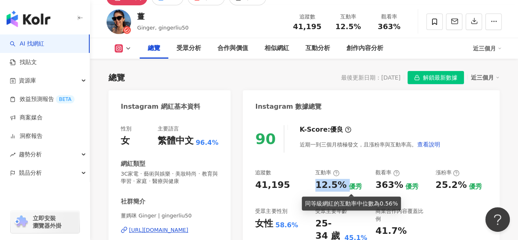 The height and width of the screenshot is (240, 518). I want to click on div: 商業合作內容覆蓋比例, so click(402, 215).